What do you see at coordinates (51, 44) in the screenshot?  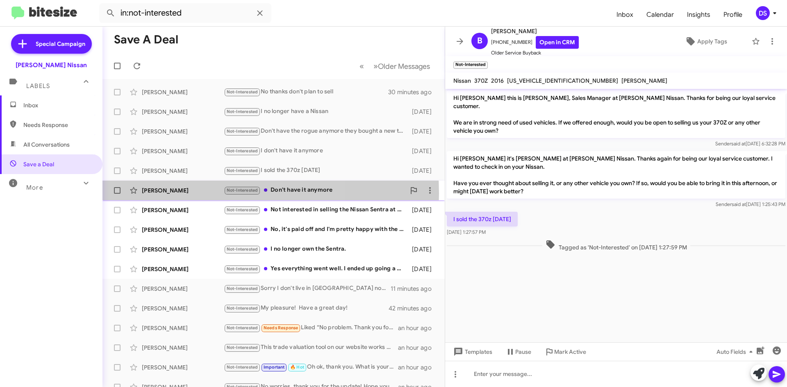 I see `a: Special Campaign` at bounding box center [51, 44].